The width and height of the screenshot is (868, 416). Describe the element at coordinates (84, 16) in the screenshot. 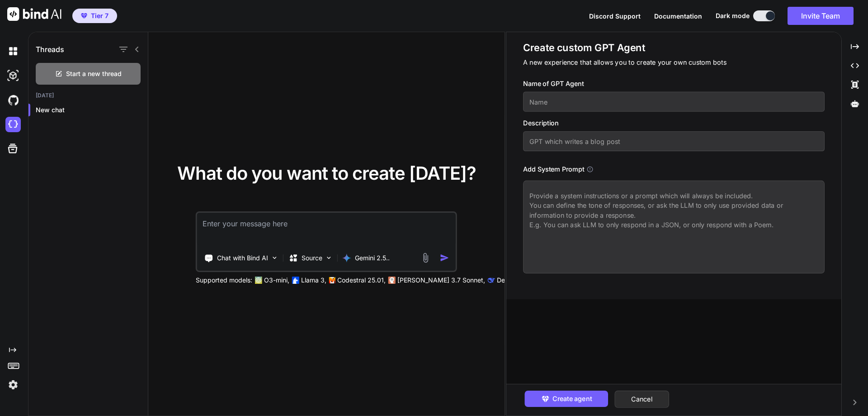

I see `img: premium` at that location.